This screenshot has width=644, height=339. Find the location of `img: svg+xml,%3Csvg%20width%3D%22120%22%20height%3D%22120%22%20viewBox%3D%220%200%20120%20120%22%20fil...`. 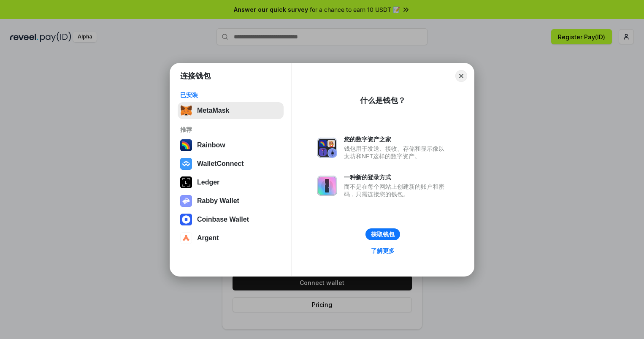

img: svg+xml,%3Csvg%20width%3D%22120%22%20height%3D%22120%22%20viewBox%3D%220%200%20120%20120%22%20fil... is located at coordinates (186, 145).